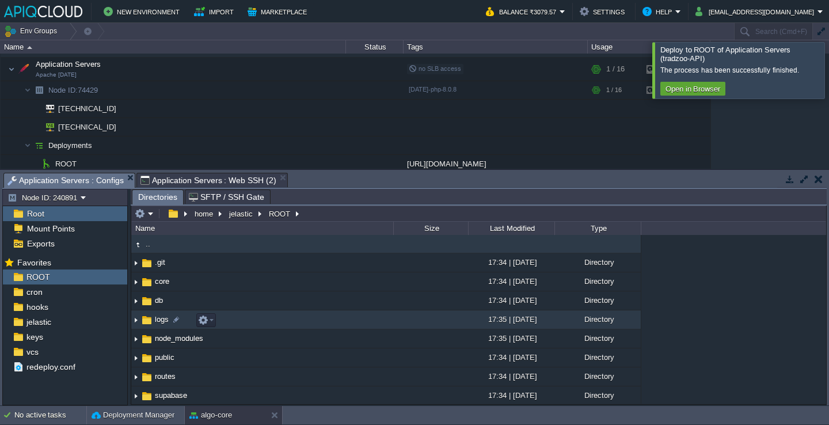  I want to click on button: algo-core, so click(211, 415).